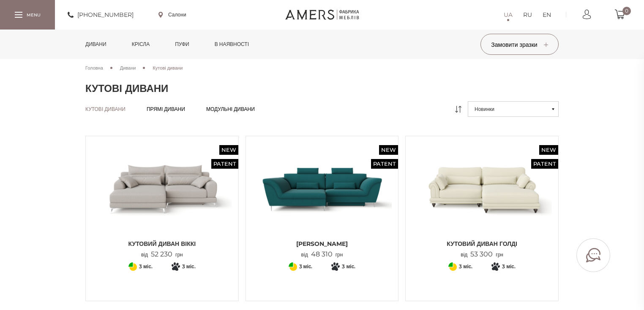 This screenshot has height=310, width=644. I want to click on a: RU, so click(527, 14).